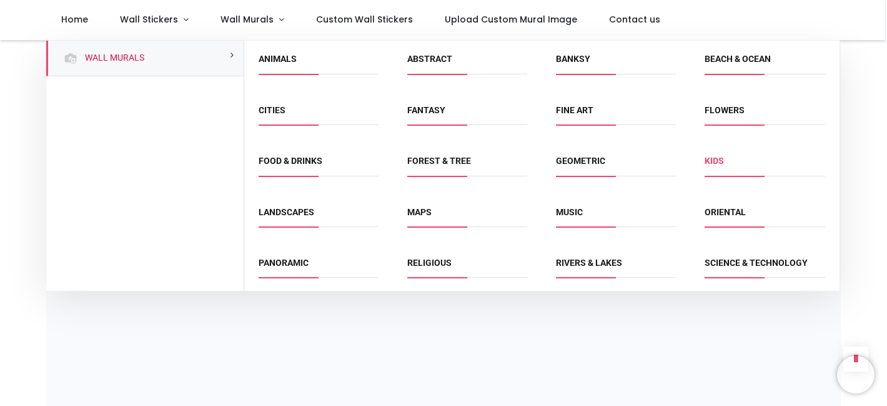 The image size is (887, 406). What do you see at coordinates (319, 165) in the screenshot?
I see `span: Food & Drinks` at bounding box center [319, 165].